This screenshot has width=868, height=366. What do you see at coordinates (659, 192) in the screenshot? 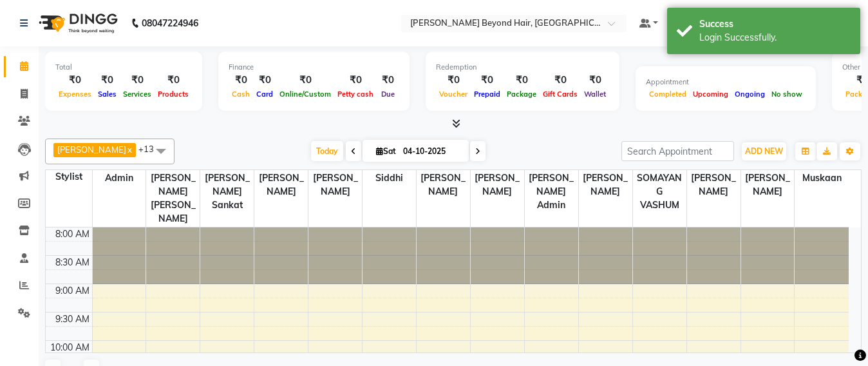
I see `span: SOMAYANG VASHUM` at bounding box center [659, 192].